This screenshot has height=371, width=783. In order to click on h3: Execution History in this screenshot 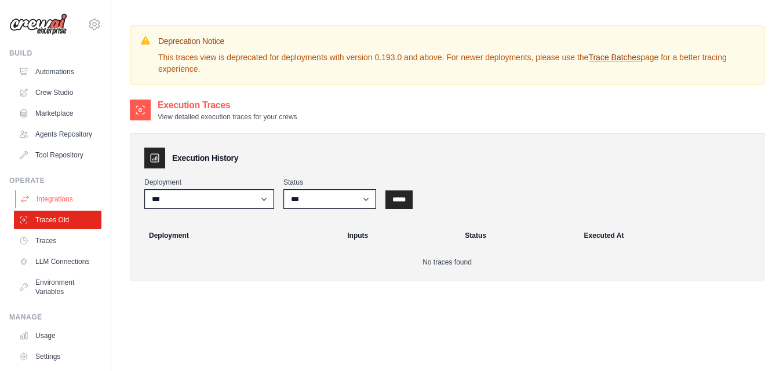, I will do `click(205, 158)`.